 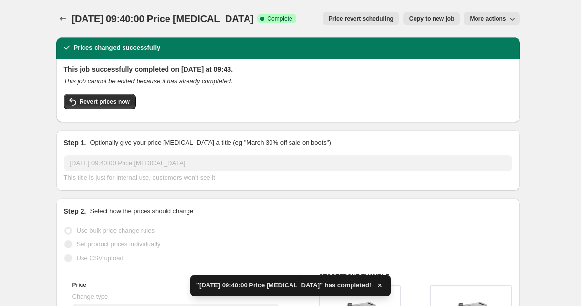 I want to click on h6: STOREFRONT EXAMPLE, so click(x=415, y=276).